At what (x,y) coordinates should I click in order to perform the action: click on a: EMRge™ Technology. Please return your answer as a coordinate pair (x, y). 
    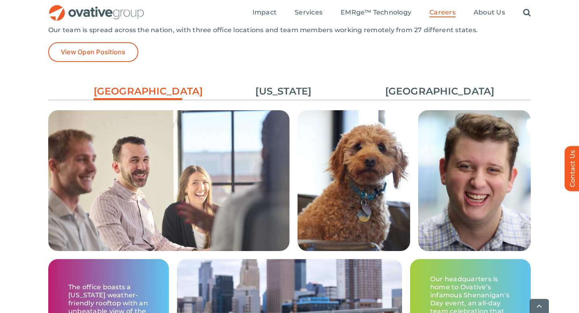
    Looking at the image, I should click on (376, 13).